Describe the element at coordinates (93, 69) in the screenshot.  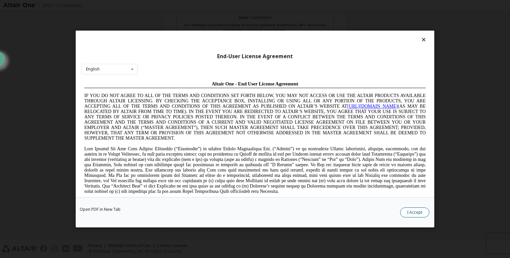
I see `div: English` at that location.